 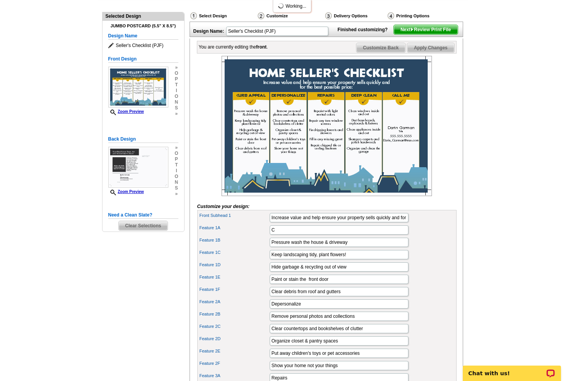 I want to click on span: Next Review Print File, so click(x=426, y=30).